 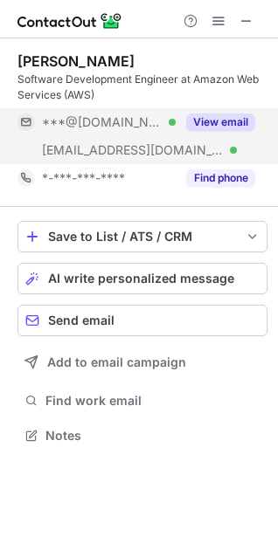 What do you see at coordinates (142, 237) in the screenshot?
I see `div: Save to List / ATS / CRM` at bounding box center [142, 237].